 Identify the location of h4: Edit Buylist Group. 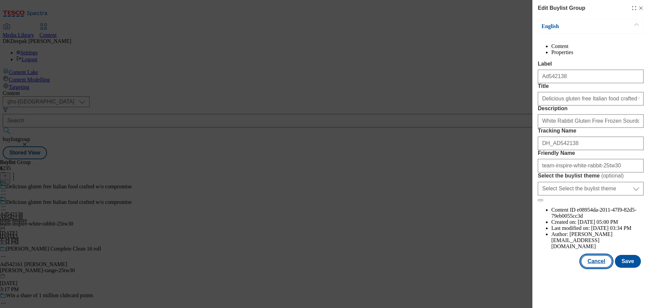
(561, 8).